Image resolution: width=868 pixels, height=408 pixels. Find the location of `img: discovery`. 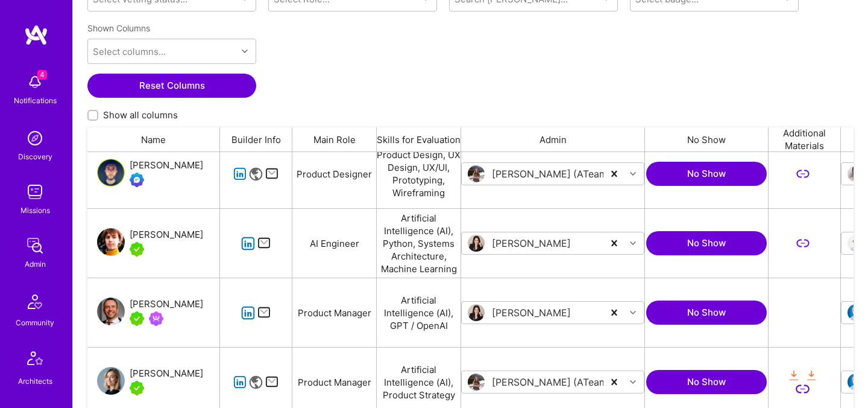

img: discovery is located at coordinates (35, 138).